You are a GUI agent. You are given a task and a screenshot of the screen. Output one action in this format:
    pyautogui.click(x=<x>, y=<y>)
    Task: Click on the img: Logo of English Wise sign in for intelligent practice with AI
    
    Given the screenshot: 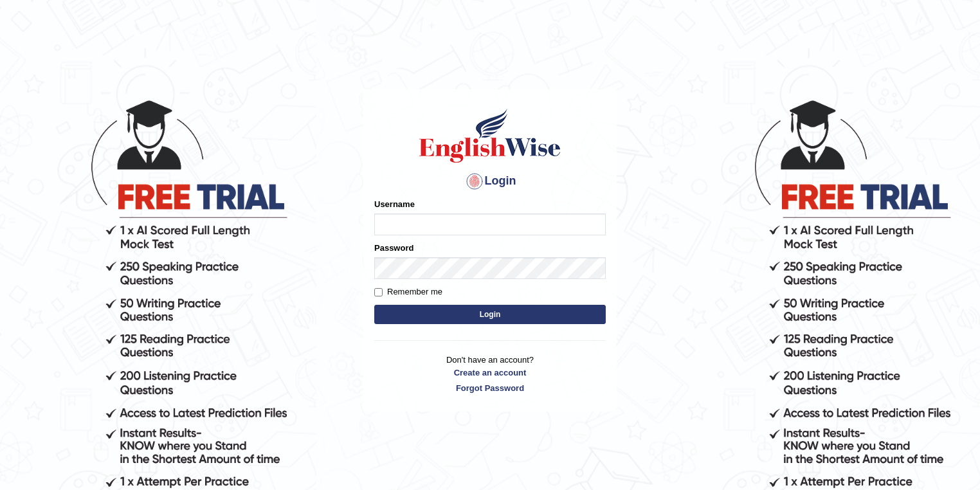 What is the action you would take?
    pyautogui.click(x=490, y=136)
    